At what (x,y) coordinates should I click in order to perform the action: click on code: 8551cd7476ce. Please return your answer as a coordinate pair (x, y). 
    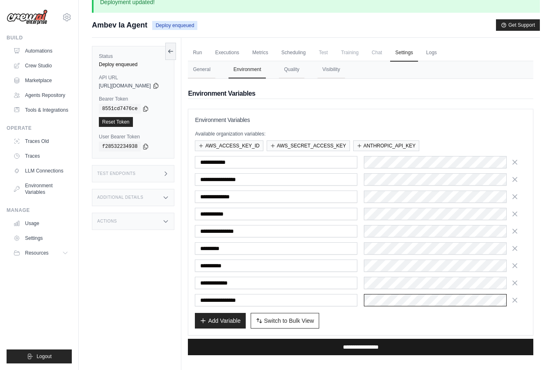
    Looking at the image, I should click on (120, 109).